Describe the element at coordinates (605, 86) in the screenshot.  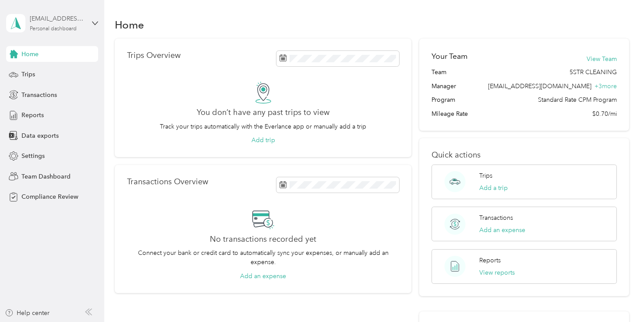
I see `span: + 3 more` at that location.